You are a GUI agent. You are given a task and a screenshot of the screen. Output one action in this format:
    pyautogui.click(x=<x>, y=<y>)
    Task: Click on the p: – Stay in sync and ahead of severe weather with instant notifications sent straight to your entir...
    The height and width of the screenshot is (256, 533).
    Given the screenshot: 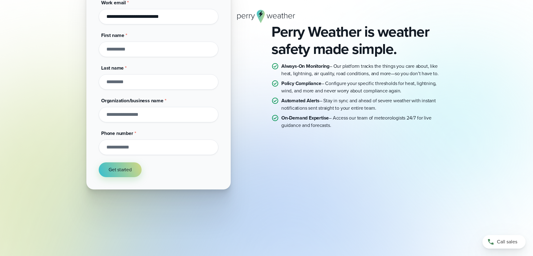 What is the action you would take?
    pyautogui.click(x=364, y=105)
    